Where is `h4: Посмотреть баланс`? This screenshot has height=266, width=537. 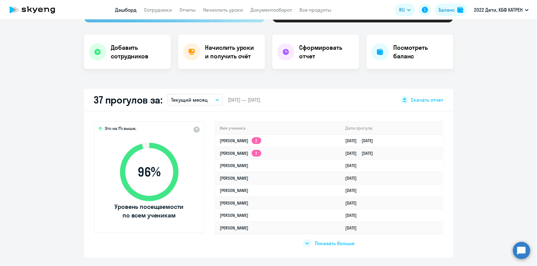 h4: Посмотреть баланс is located at coordinates (421, 52).